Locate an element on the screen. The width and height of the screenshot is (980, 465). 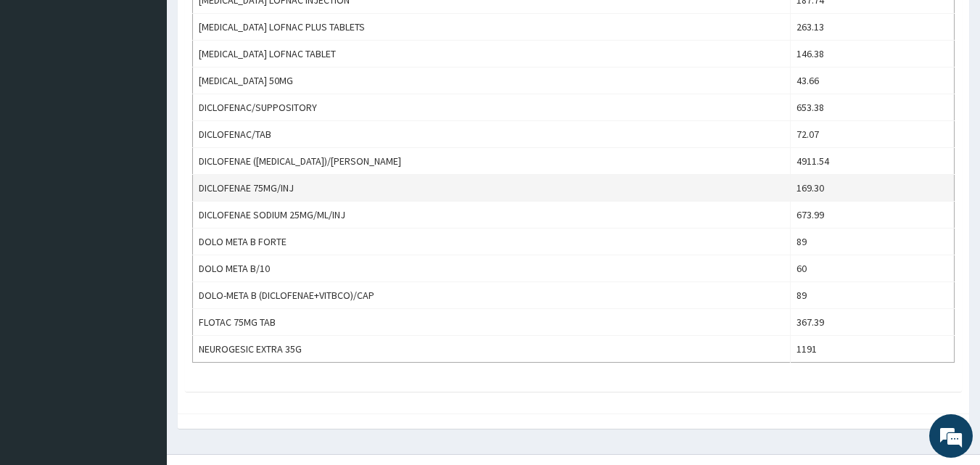
td: 146.38 is located at coordinates (873, 53).